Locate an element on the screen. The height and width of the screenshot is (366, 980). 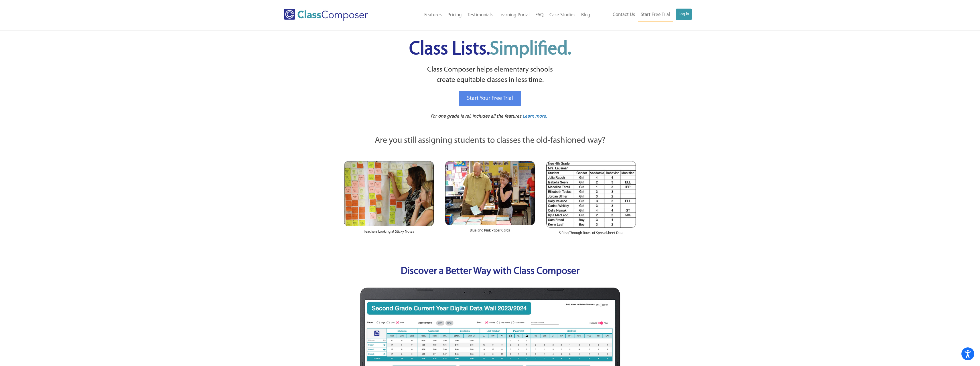
a: Start Free Trial is located at coordinates (655, 15).